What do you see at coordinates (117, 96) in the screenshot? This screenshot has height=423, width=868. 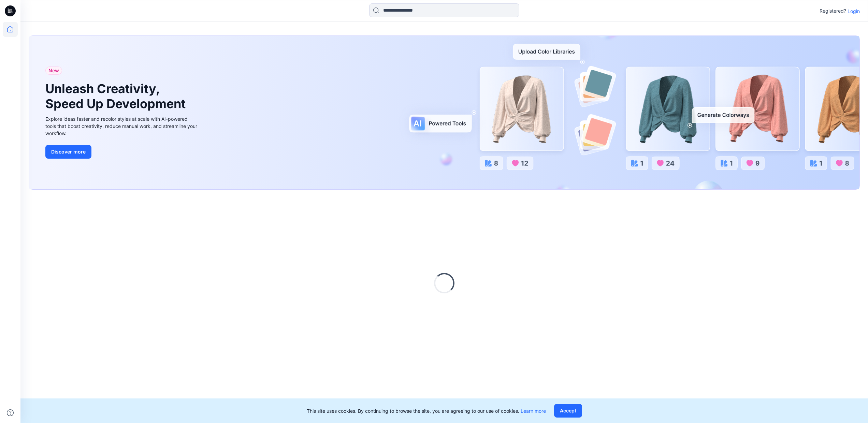 I see `h1: Unleash Creativity, Speed Up Development` at bounding box center [117, 96].